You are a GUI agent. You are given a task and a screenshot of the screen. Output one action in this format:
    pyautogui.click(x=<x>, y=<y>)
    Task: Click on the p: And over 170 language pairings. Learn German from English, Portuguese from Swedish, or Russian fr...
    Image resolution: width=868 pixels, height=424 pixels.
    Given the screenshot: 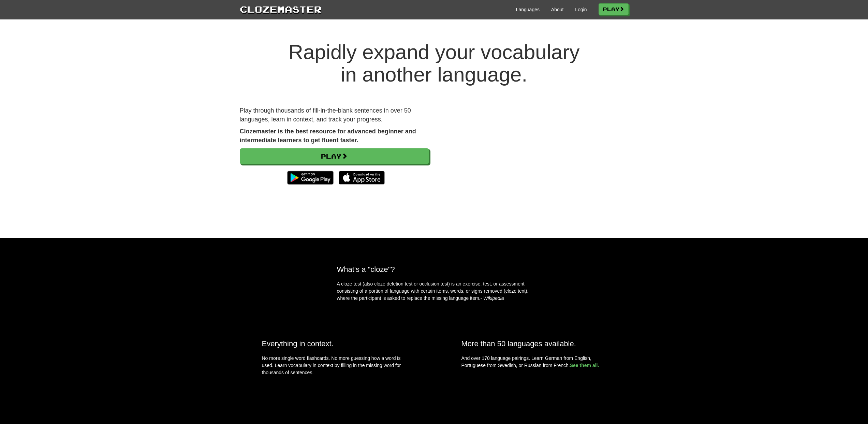 What is the action you would take?
    pyautogui.click(x=534, y=362)
    